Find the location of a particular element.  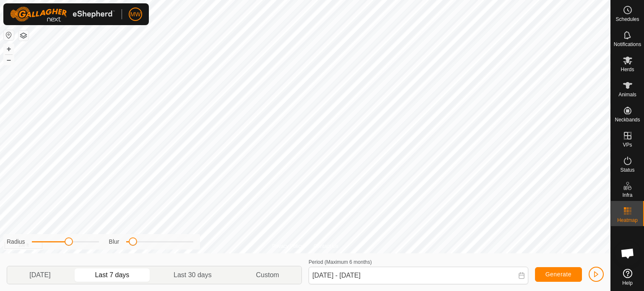

span: Generate is located at coordinates (558, 275).